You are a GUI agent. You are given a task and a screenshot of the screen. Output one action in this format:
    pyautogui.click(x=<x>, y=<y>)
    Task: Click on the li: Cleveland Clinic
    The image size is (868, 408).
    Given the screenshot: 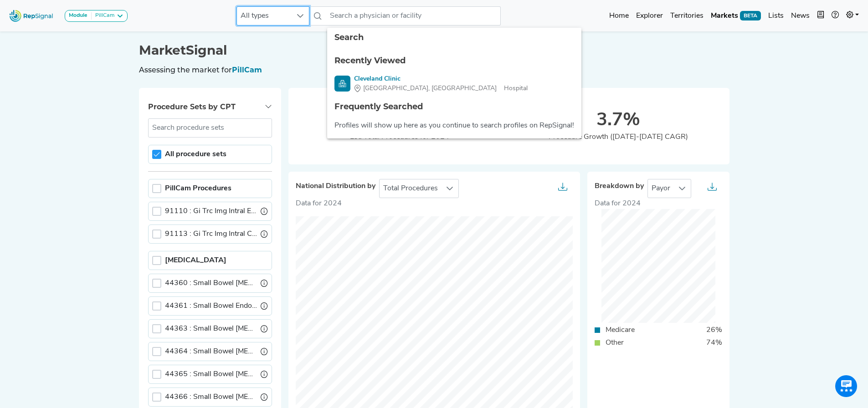 What is the action you would take?
    pyautogui.click(x=454, y=83)
    